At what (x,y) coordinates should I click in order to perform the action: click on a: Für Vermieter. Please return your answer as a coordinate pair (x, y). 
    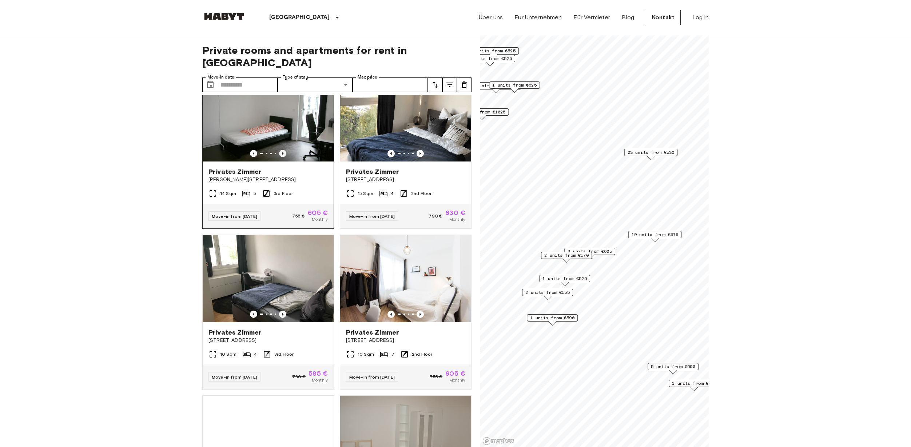
    Looking at the image, I should click on (592, 17).